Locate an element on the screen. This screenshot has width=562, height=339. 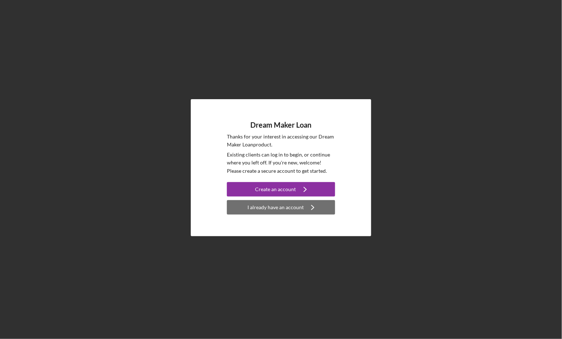
button: Create an account is located at coordinates (281, 189).